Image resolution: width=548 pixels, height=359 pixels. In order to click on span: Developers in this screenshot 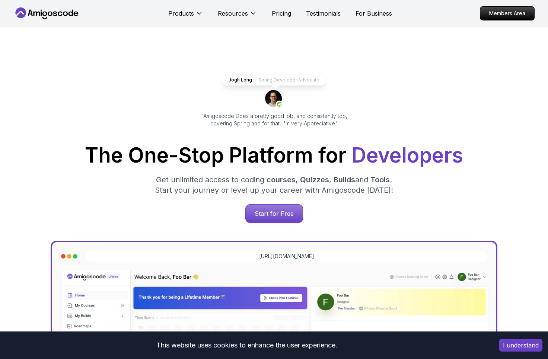, I will do `click(407, 155)`.